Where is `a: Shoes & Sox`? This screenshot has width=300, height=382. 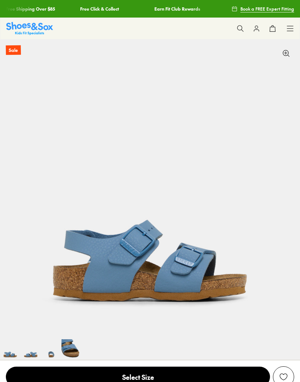 a: Shoes & Sox is located at coordinates (30, 28).